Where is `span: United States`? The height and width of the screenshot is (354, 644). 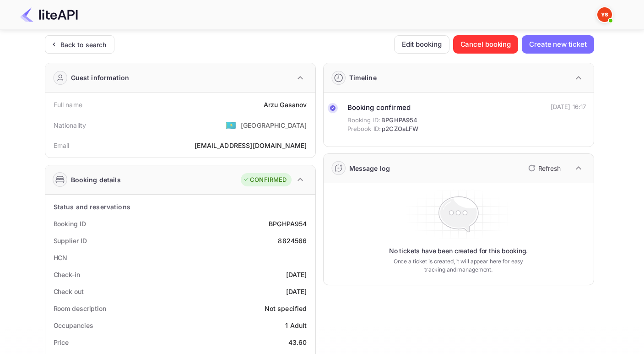 span: United States is located at coordinates (231, 125).